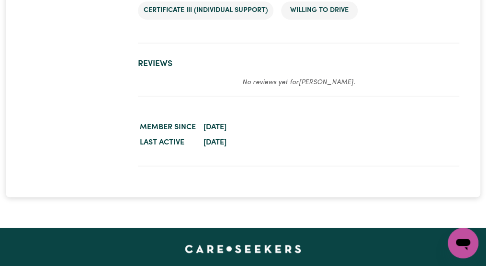  Describe the element at coordinates (206, 11) in the screenshot. I see `li: Certificate III (Individual Support)` at that location.